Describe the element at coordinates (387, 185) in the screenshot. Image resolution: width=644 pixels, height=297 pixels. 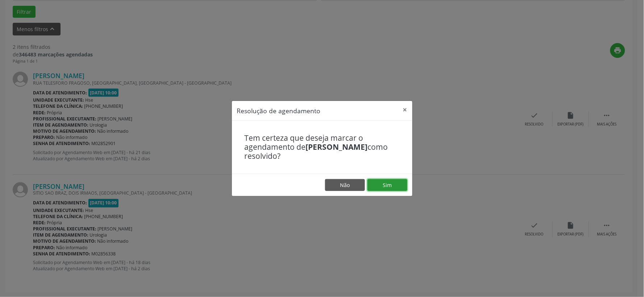
I see `button: Sim` at that location.